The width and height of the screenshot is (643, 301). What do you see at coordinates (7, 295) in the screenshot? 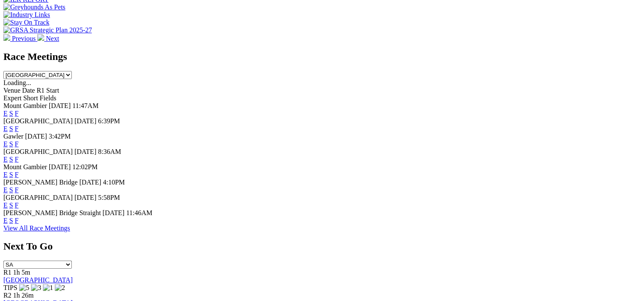
I see `span: R2` at bounding box center [7, 295].